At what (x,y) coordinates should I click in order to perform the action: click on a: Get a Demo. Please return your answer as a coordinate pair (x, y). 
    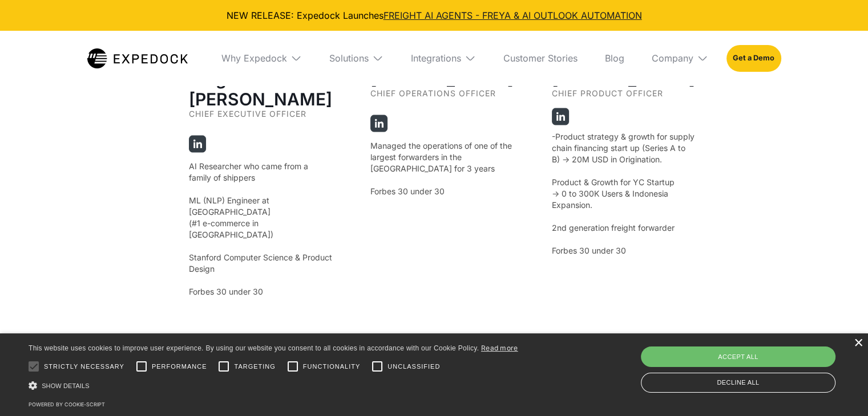
    Looking at the image, I should click on (753, 58).